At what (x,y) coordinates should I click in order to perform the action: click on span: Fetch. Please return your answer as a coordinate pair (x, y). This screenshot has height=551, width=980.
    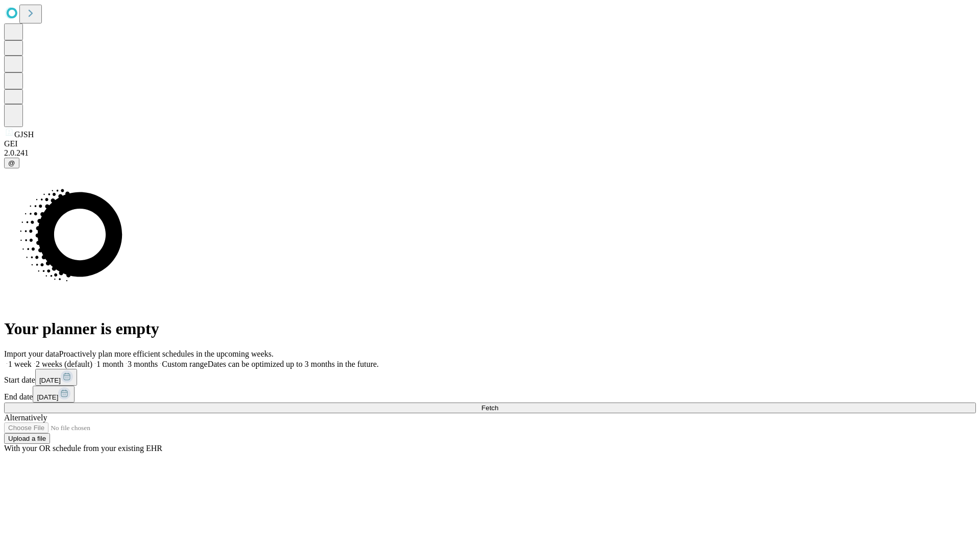
    Looking at the image, I should click on (489, 408).